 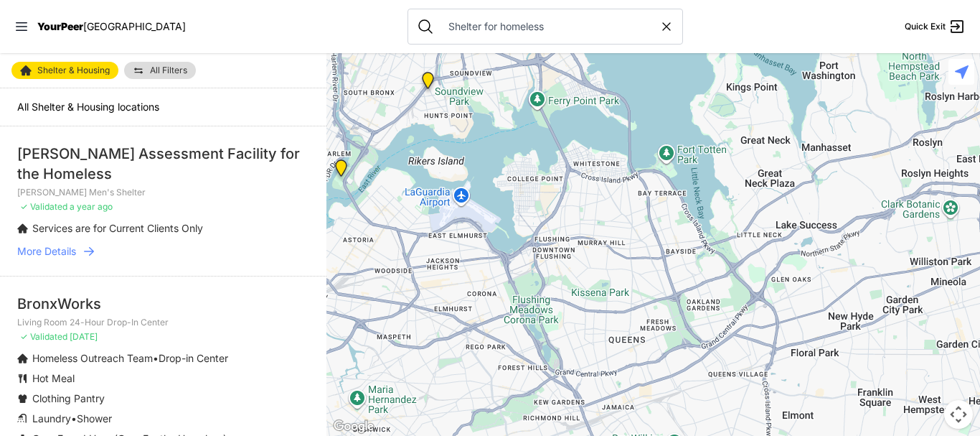 What do you see at coordinates (89, 106) in the screenshot?
I see `span: All Shelter & Housing locations` at bounding box center [89, 106].